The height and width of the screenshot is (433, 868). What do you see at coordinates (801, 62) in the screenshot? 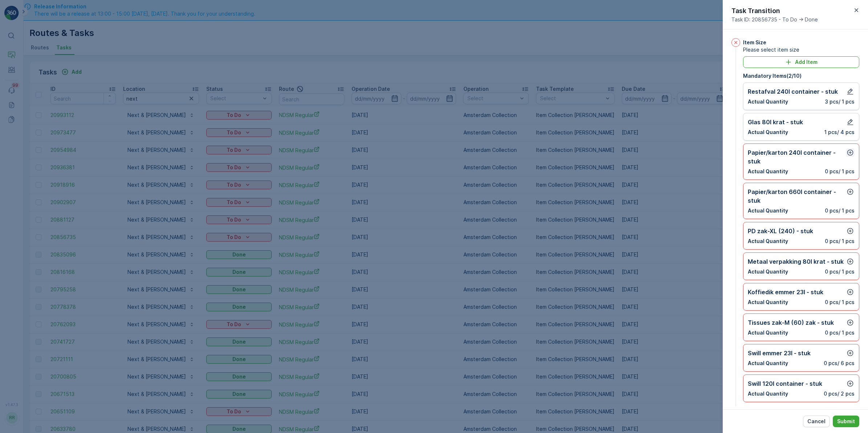
I see `button: Add Item` at bounding box center [801, 62].